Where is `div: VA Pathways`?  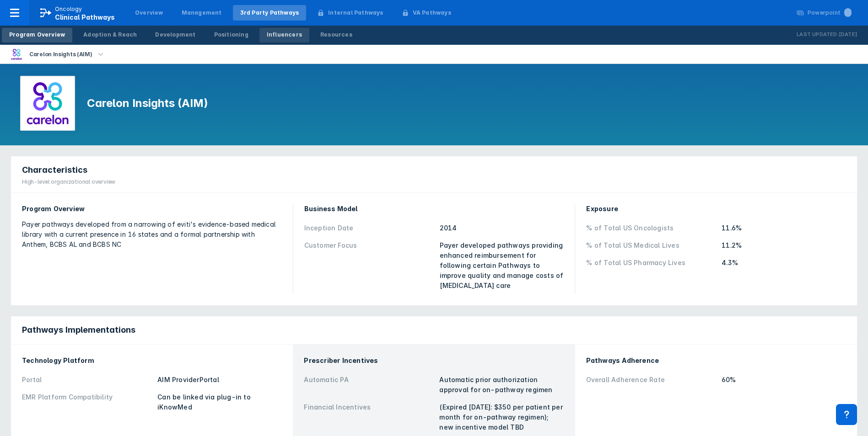 div: VA Pathways is located at coordinates (432, 13).